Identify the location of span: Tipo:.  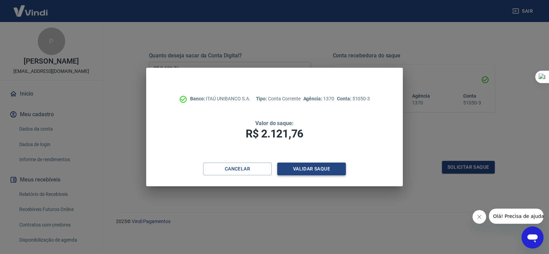
(262, 99).